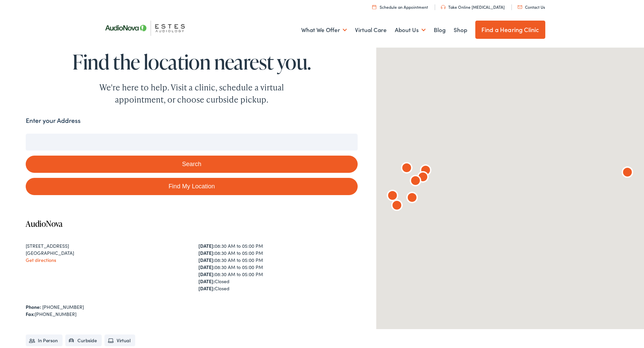  I want to click on div: We're here to help. Visit a clinic, schedule a virtual appointment, or choose curbside pickup., so click(192, 94).